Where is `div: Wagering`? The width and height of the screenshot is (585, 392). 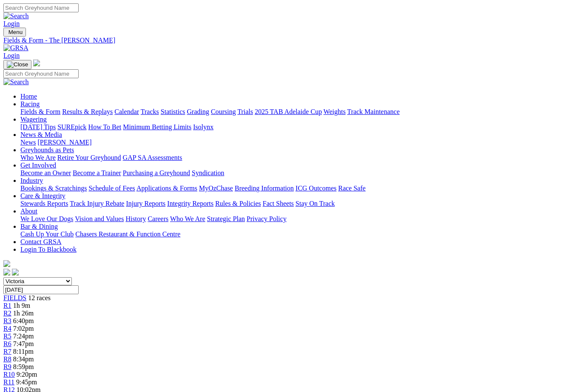 div: Wagering is located at coordinates (301, 127).